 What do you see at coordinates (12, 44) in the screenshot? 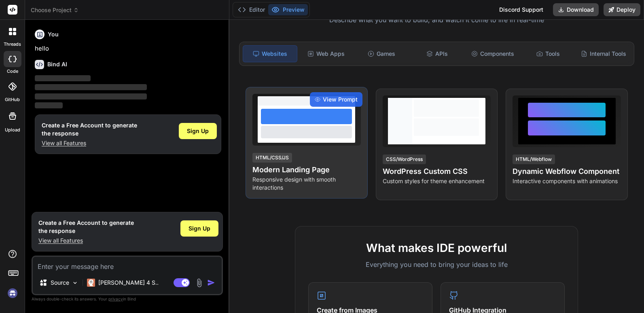
I see `label: threads` at bounding box center [12, 44].